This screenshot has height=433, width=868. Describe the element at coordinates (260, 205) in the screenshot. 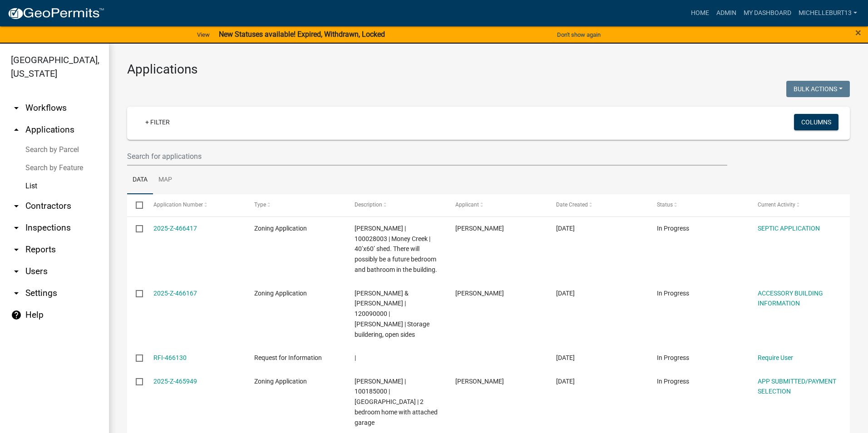

I see `span: Type` at that location.